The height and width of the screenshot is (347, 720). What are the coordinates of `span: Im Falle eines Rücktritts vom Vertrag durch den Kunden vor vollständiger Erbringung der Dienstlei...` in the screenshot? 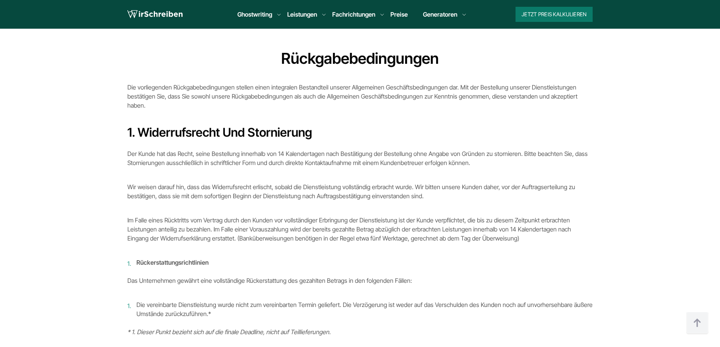 It's located at (349, 229).